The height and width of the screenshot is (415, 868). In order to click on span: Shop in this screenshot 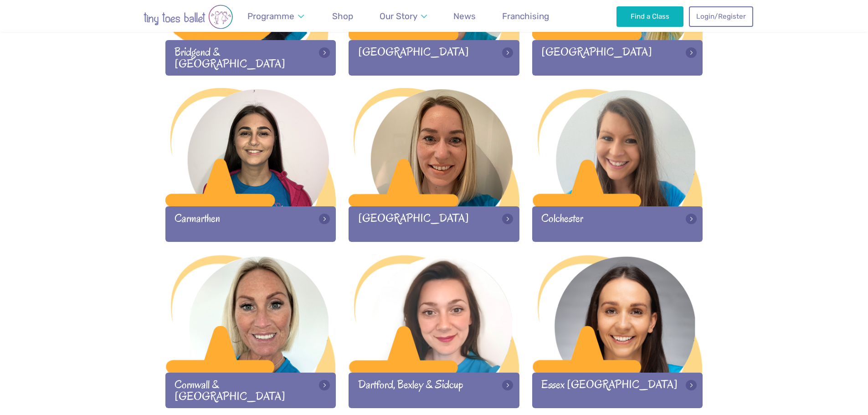, I will do `click(343, 16)`.